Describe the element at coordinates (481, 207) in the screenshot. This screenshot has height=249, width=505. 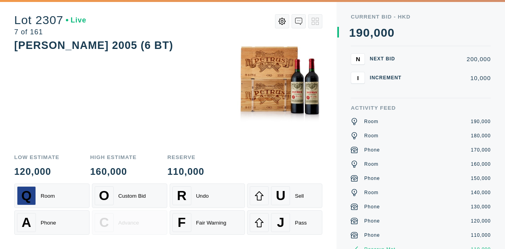
I see `div: 130,000` at that location.